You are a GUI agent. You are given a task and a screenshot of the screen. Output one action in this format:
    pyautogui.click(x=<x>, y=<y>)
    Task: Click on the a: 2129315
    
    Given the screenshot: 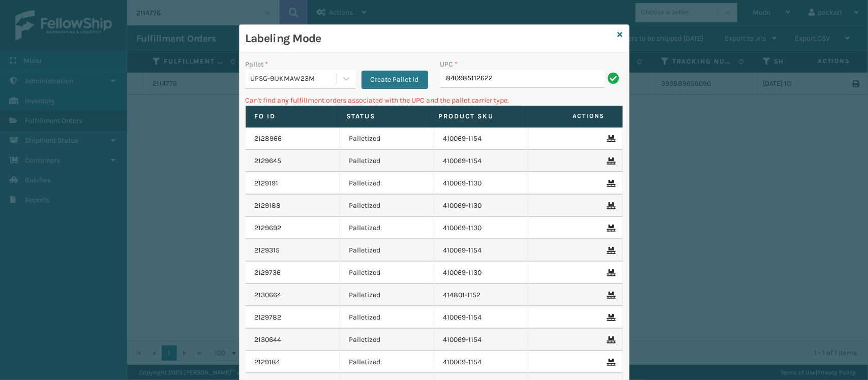 What is the action you would take?
    pyautogui.click(x=267, y=250)
    